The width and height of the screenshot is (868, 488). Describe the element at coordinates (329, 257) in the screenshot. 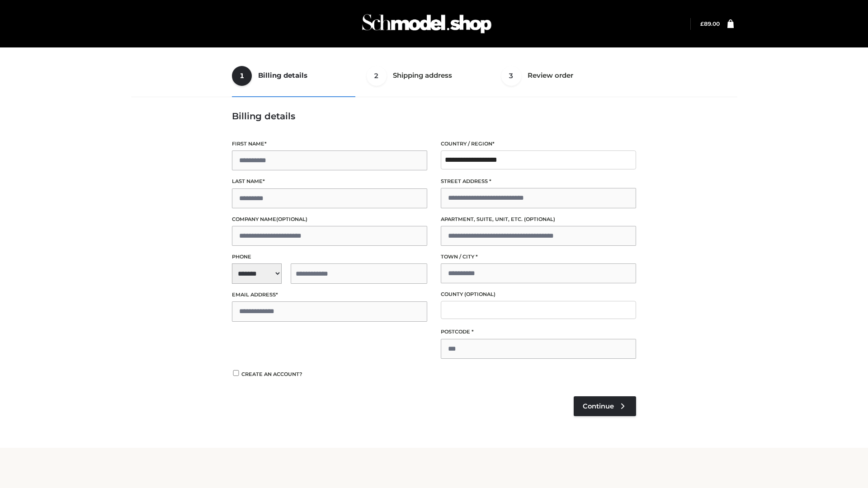

I see `label: Phone` at that location.